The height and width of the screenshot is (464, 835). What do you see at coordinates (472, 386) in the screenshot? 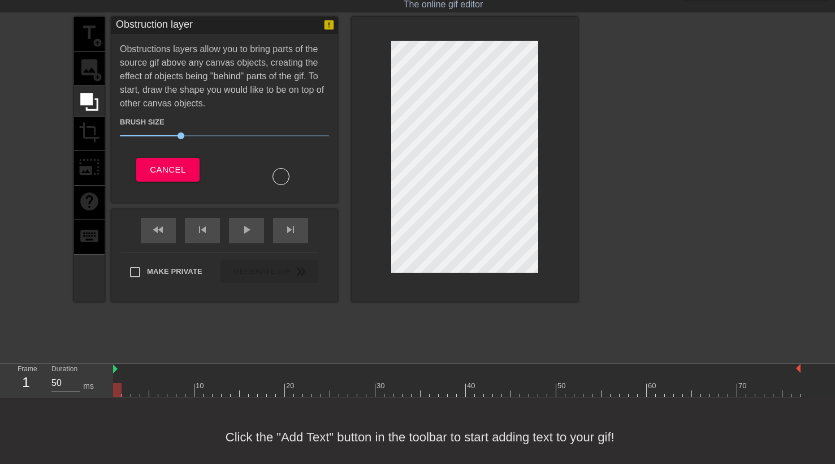
I see `div: 40` at bounding box center [472, 386].